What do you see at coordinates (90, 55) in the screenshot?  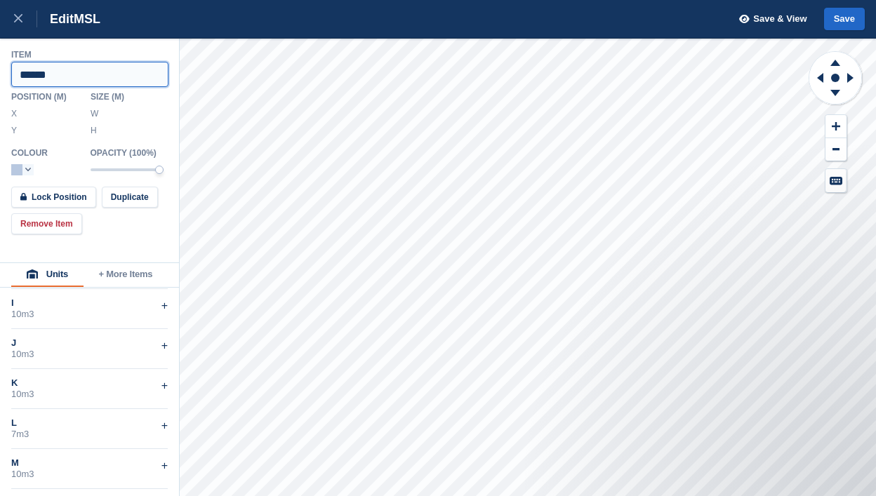 I see `div: Item` at bounding box center [90, 55].